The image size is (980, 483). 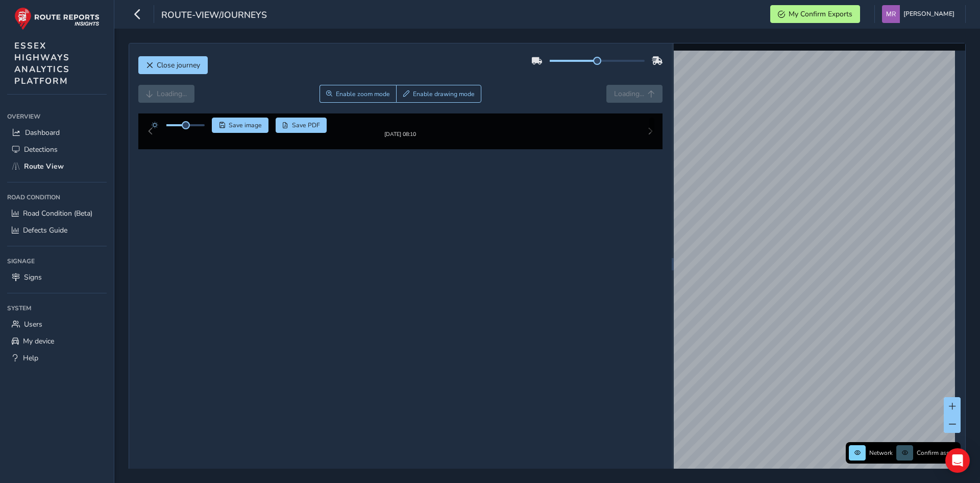 I want to click on span: Confirm assets, so click(x=937, y=453).